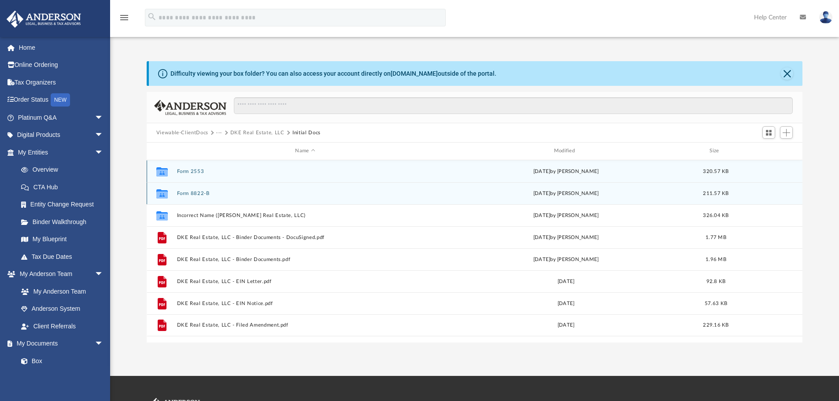 The width and height of the screenshot is (839, 401). I want to click on span: 320.57 KB, so click(716, 171).